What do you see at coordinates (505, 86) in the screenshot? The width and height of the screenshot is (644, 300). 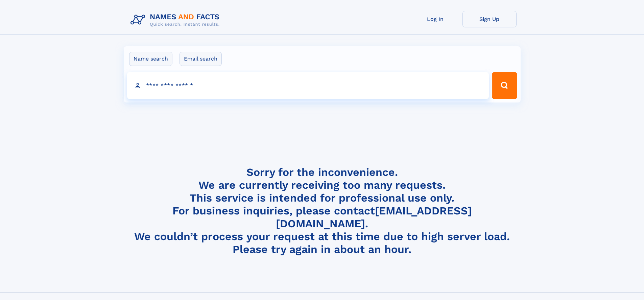 I see `button: Search Button` at bounding box center [505, 86].